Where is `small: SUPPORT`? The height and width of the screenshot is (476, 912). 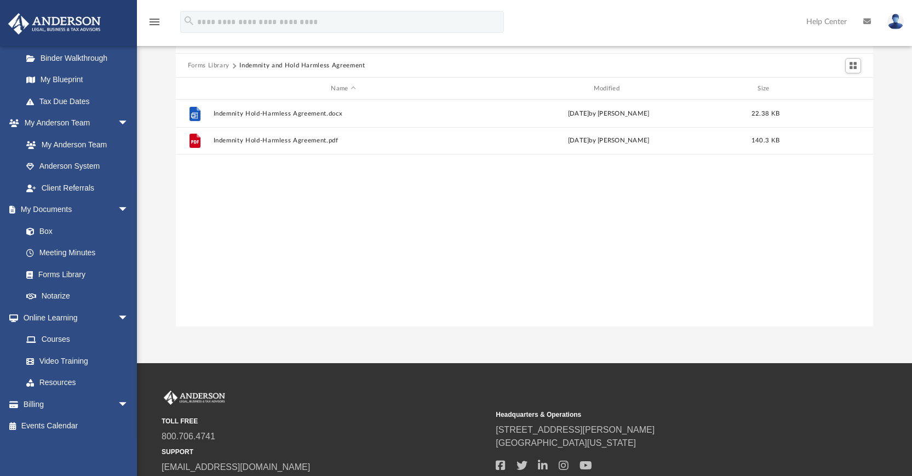
small: SUPPORT is located at coordinates (325, 452).